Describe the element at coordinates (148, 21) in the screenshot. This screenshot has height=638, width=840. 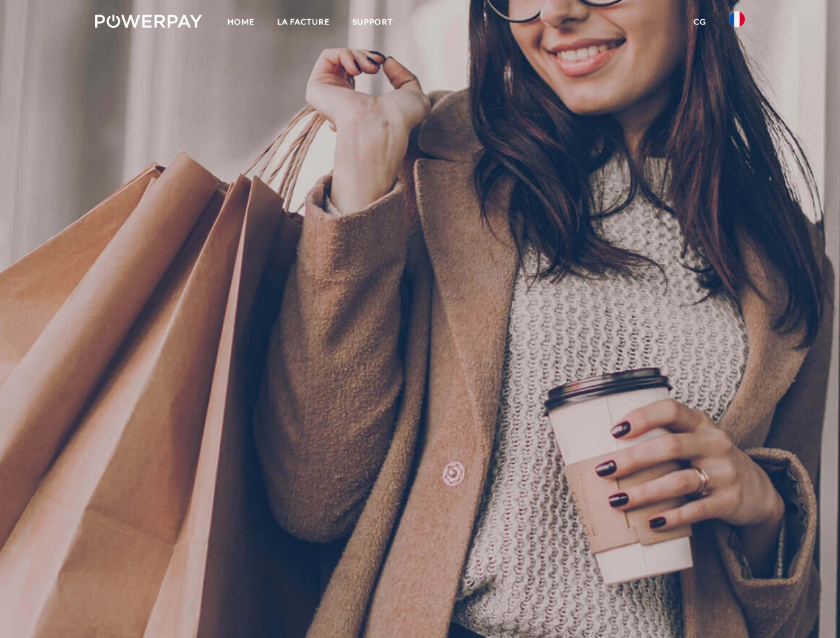
I see `img: logo-powerpay-white.svg` at that location.